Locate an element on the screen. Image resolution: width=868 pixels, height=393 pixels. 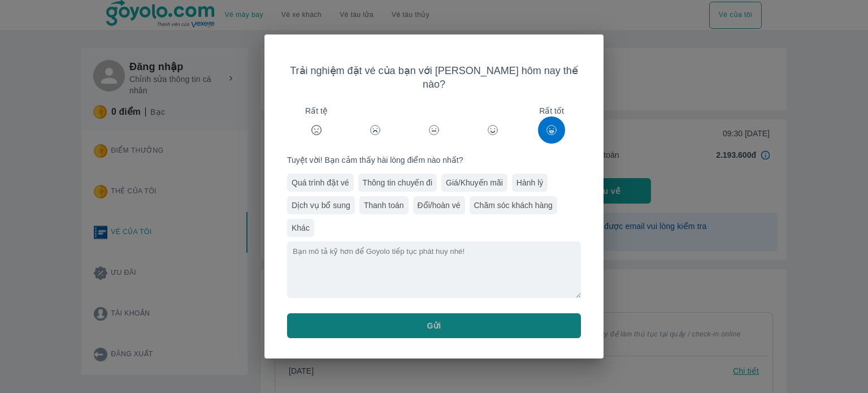
span: Rất tệ is located at coordinates (316, 111).